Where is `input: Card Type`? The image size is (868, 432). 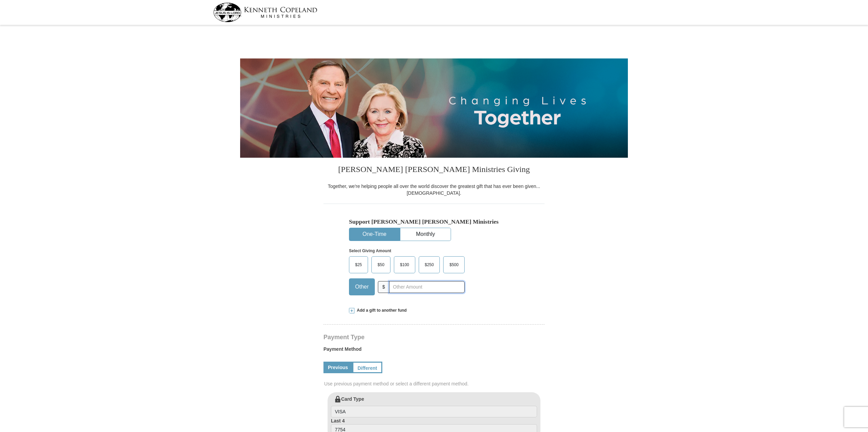
input: Card Type is located at coordinates (434, 412).